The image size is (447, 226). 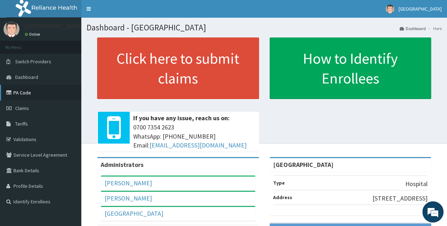 What do you see at coordinates (33, 34) in the screenshot?
I see `a: Online` at bounding box center [33, 34].